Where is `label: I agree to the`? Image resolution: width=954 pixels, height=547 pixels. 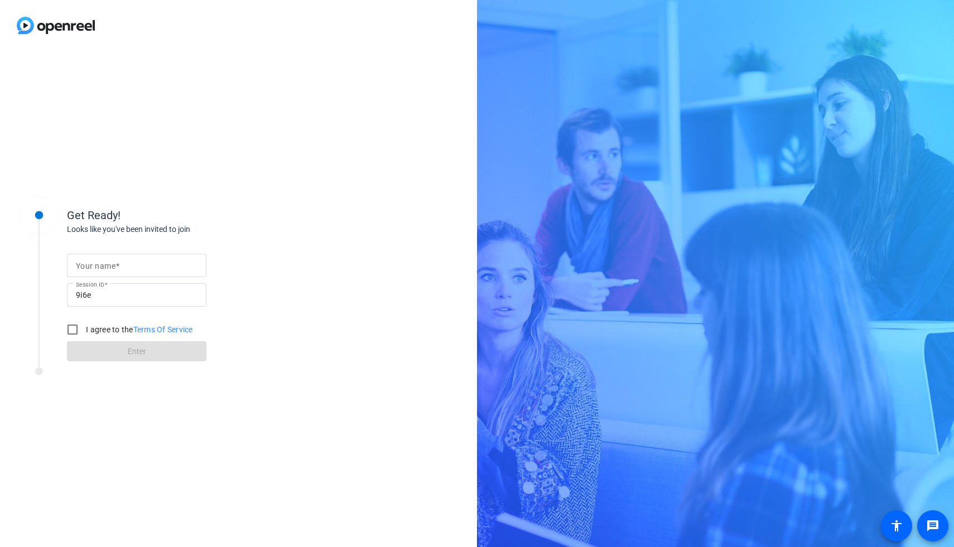 label: I agree to the is located at coordinates (138, 330).